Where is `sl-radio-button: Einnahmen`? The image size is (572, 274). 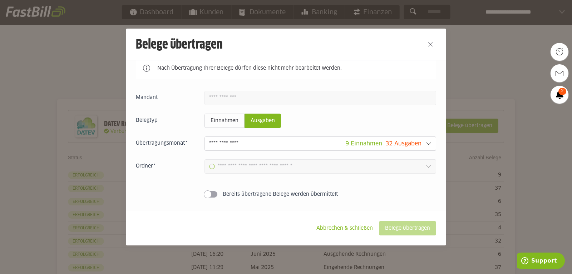 sl-radio-button: Einnahmen is located at coordinates (224, 121).